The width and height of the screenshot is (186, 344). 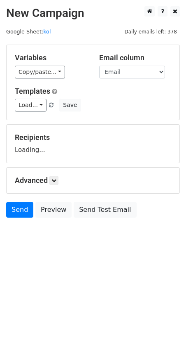 I want to click on h5: Recipients, so click(x=93, y=137).